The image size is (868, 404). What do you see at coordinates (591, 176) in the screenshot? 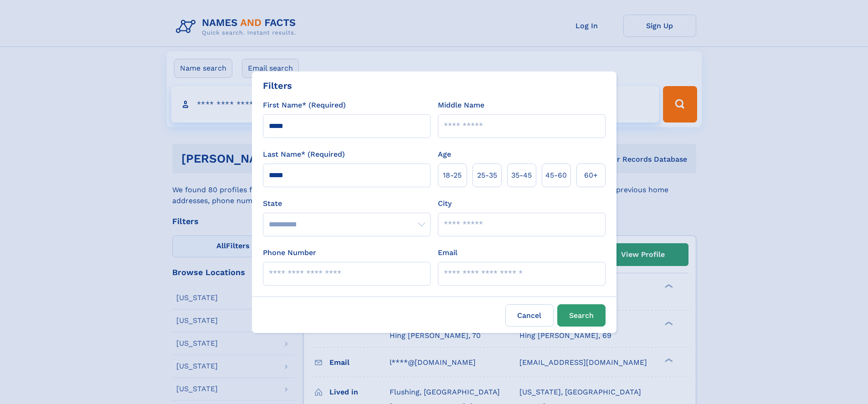
I see `span: 60+` at bounding box center [591, 176].